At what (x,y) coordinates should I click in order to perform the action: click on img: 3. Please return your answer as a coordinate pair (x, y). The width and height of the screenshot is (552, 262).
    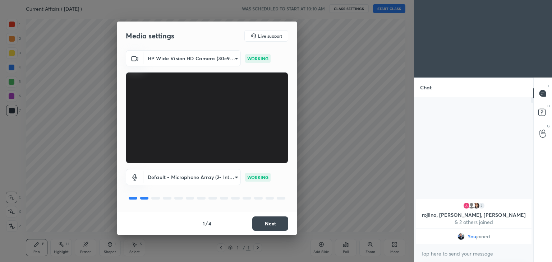
    Looking at the image, I should click on (466, 206).